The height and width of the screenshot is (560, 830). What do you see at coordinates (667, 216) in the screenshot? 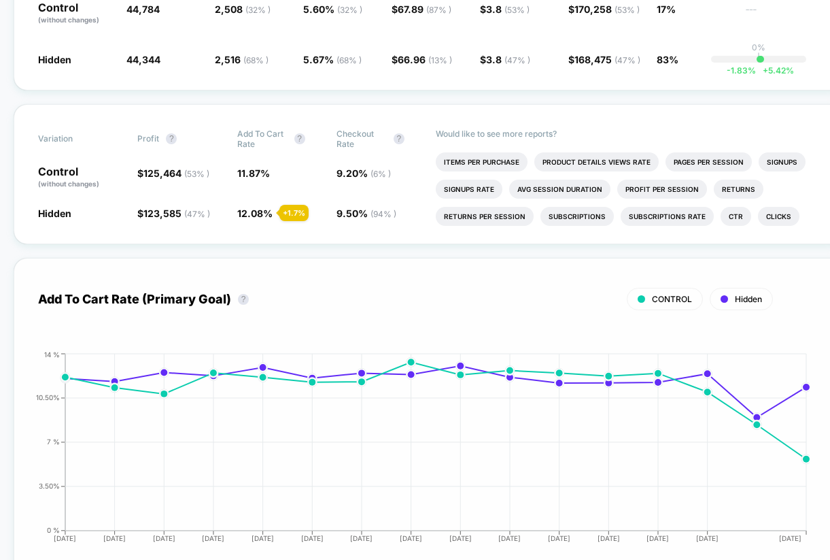
I see `li: Subscriptions Rate` at bounding box center [667, 216].